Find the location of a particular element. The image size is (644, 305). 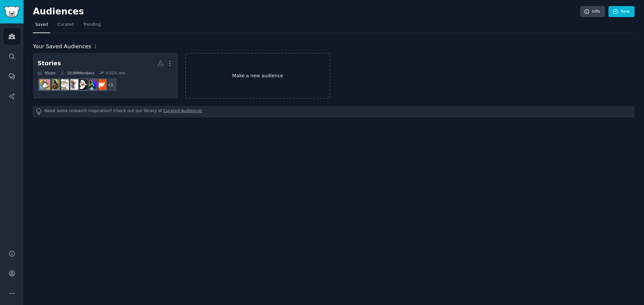

span: Your Saved Audiences is located at coordinates (62, 46).